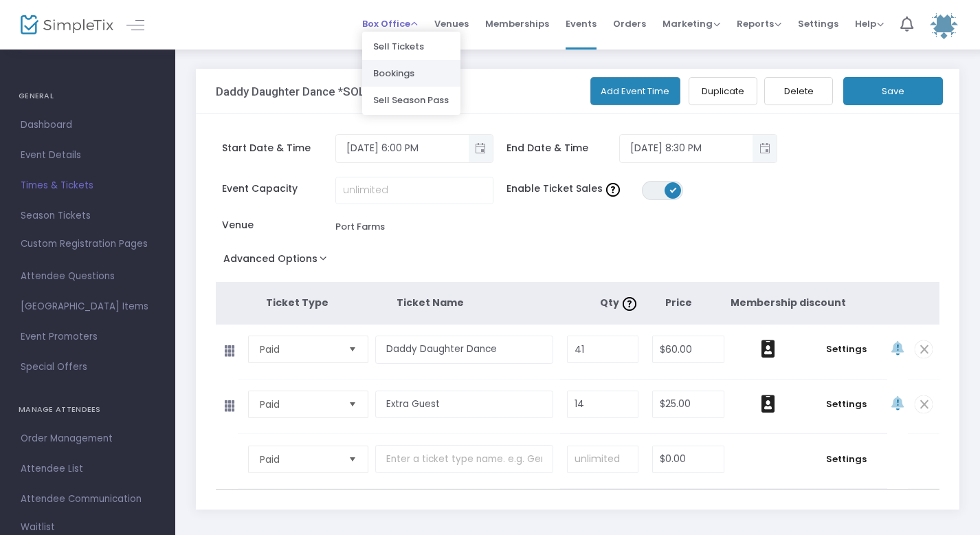  What do you see at coordinates (799, 91) in the screenshot?
I see `button: Delete` at bounding box center [799, 91].